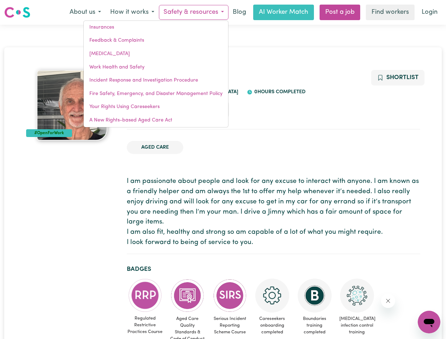 This screenshot has width=446, height=339. I want to click on img: CS Academy: Boundaries in care and support work course completed, so click(315, 296).